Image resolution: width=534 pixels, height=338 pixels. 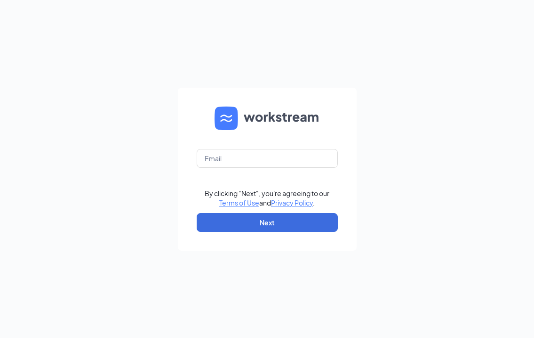 What do you see at coordinates (292, 202) in the screenshot?
I see `a: Privacy Policy` at bounding box center [292, 202].